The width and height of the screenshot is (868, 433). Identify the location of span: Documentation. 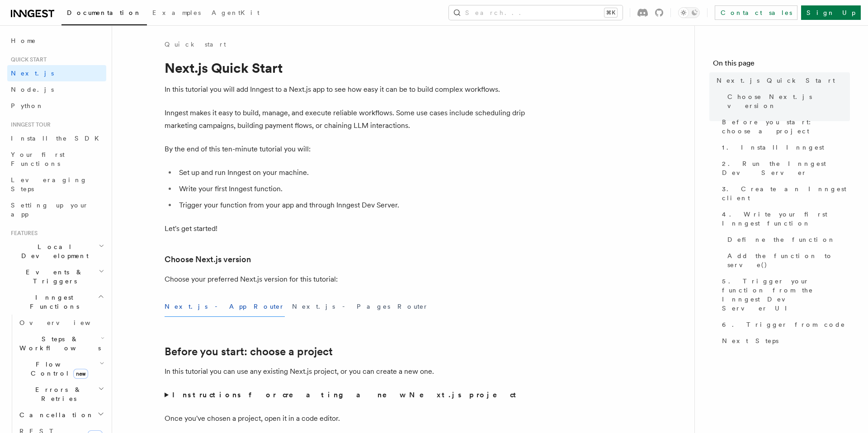
(104, 13).